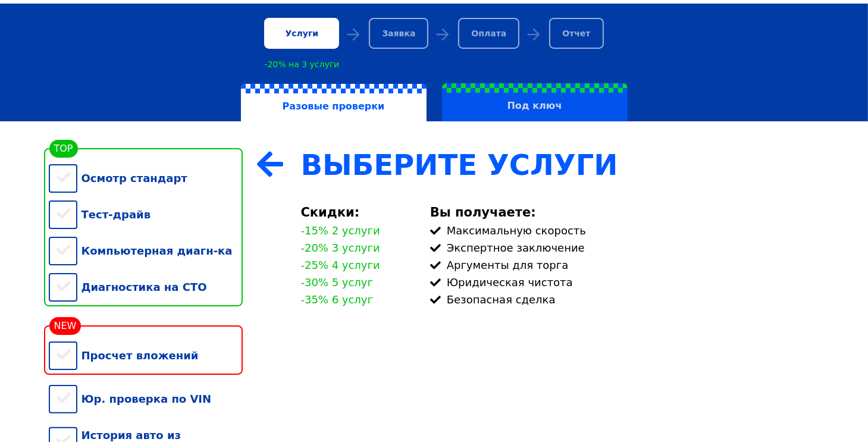  What do you see at coordinates (358, 212) in the screenshot?
I see `div: Скидки:` at bounding box center [358, 212].